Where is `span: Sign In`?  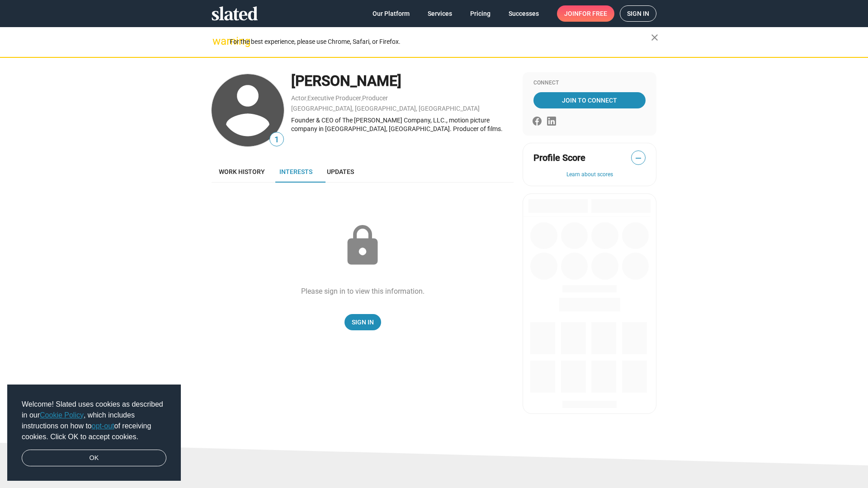 span: Sign In is located at coordinates (362, 322).